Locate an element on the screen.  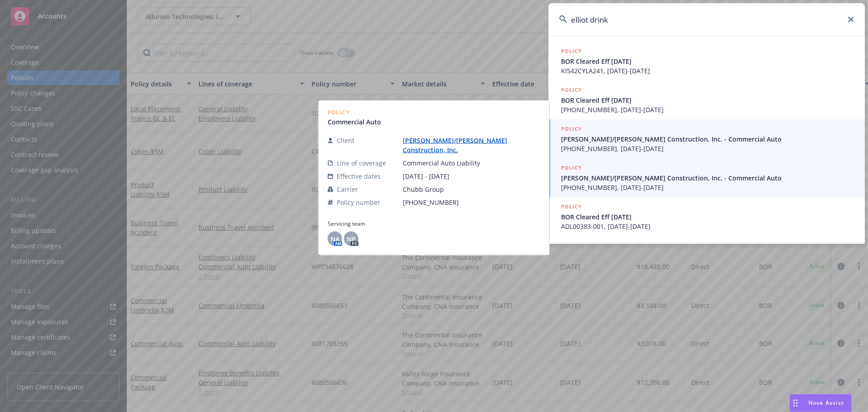
button: Nova Assist is located at coordinates (821, 403).